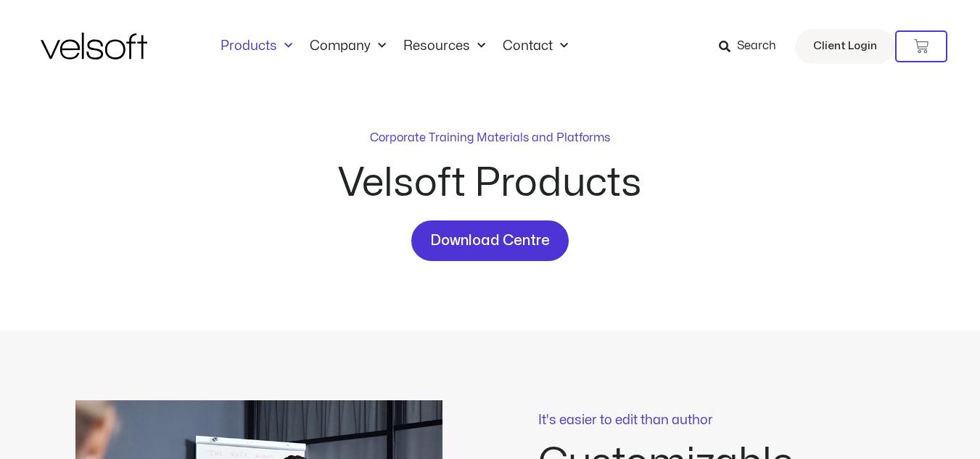 This screenshot has height=459, width=980. Describe the element at coordinates (256, 46) in the screenshot. I see `a: ProductsMenu Toggle` at that location.